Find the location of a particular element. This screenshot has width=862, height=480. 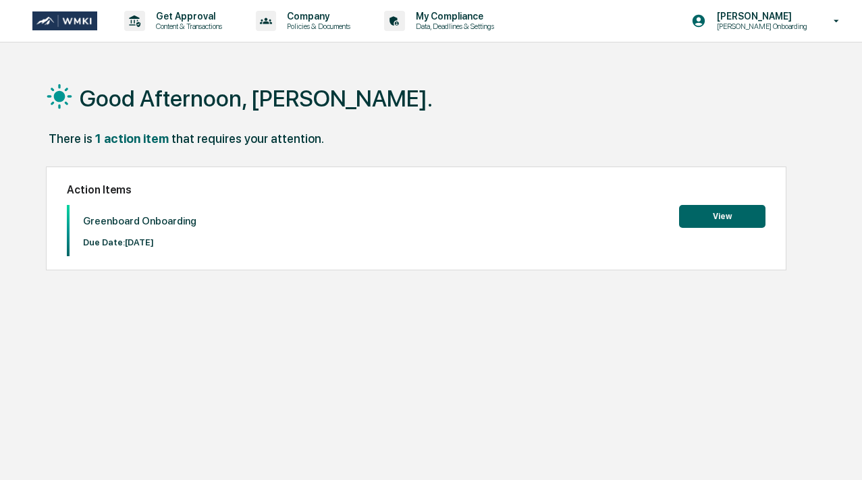

div: 1 action item is located at coordinates (132, 138).